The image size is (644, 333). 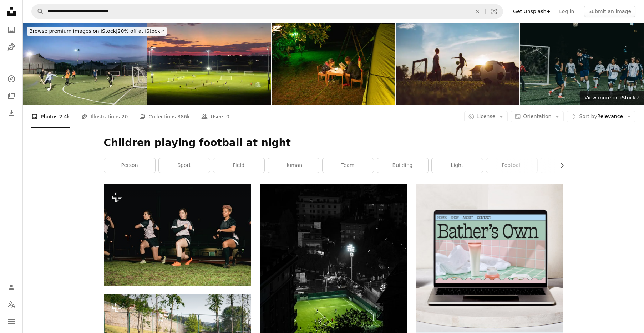 I want to click on img: file-1707883121023-8e3502977149image, so click(x=489, y=258).